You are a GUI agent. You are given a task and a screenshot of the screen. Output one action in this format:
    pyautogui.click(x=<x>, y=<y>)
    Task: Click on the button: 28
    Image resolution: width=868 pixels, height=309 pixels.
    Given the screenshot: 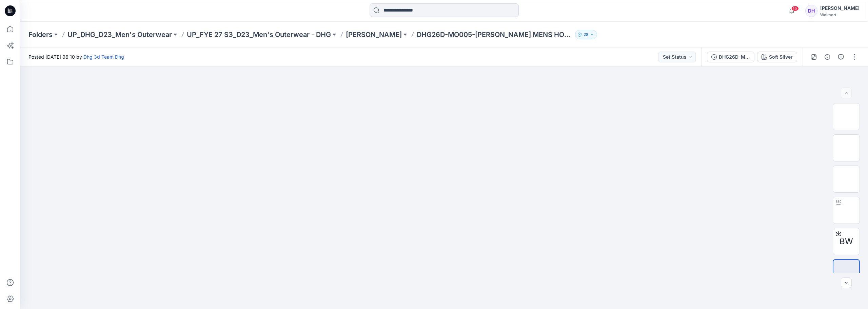 What is the action you would take?
    pyautogui.click(x=586, y=35)
    